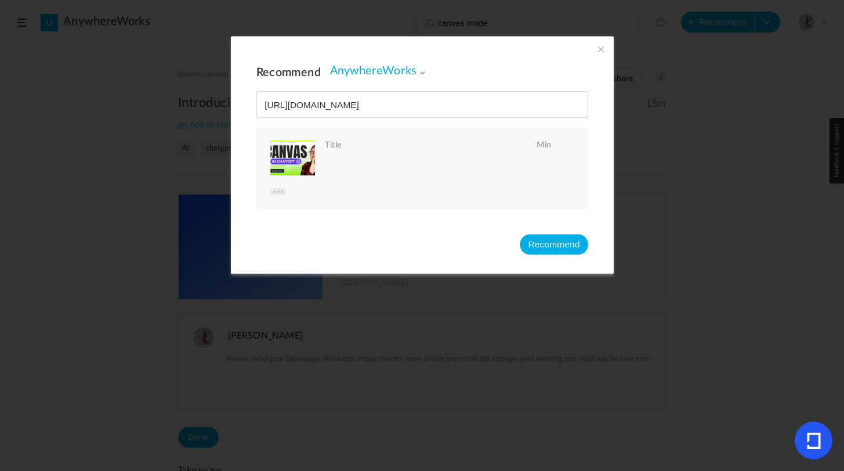 The image size is (844, 471). Describe the element at coordinates (555, 165) in the screenshot. I see `input: Min` at that location.